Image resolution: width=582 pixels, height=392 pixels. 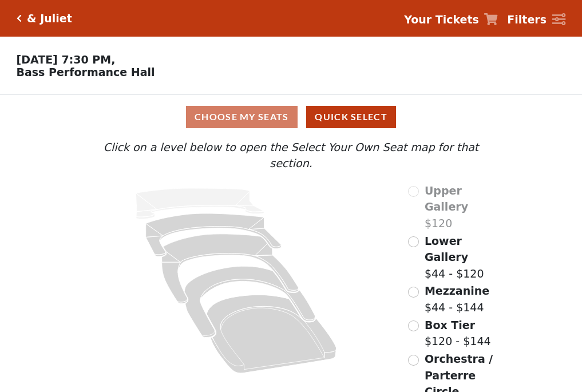 What do you see at coordinates (200, 203) in the screenshot?
I see `path: Upper Gallery - Seats Available: 0` at bounding box center [200, 203].